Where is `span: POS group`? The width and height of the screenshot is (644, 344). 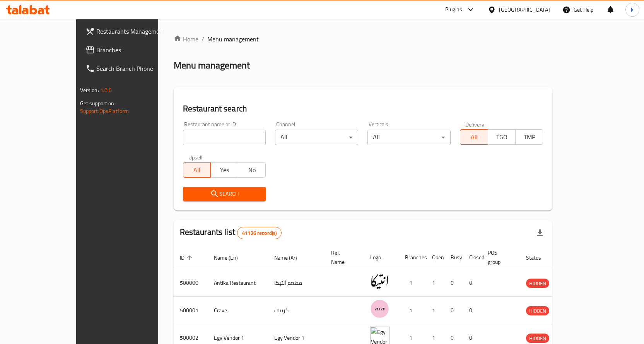
span: POS group is located at coordinates (499, 257).